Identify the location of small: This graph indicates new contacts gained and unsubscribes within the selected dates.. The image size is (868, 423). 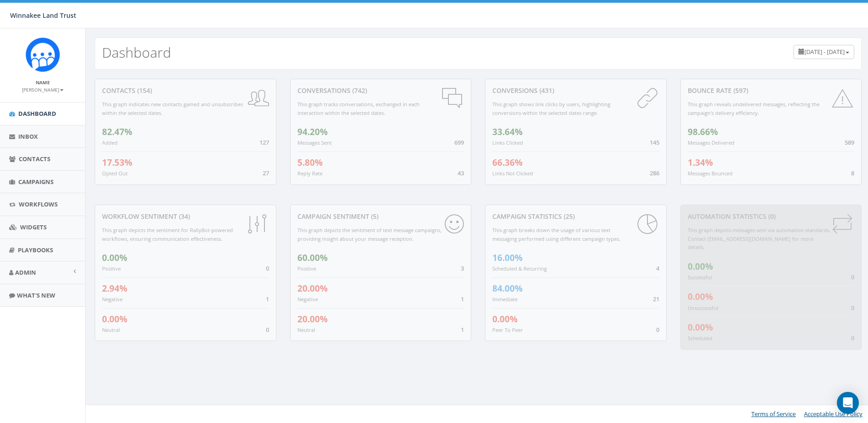
(172, 108).